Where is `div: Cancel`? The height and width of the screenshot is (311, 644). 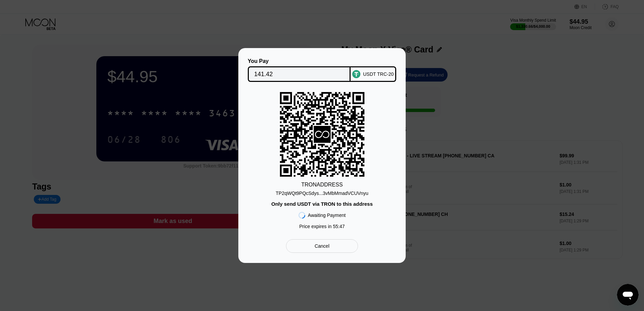 div: Cancel is located at coordinates (322, 247).